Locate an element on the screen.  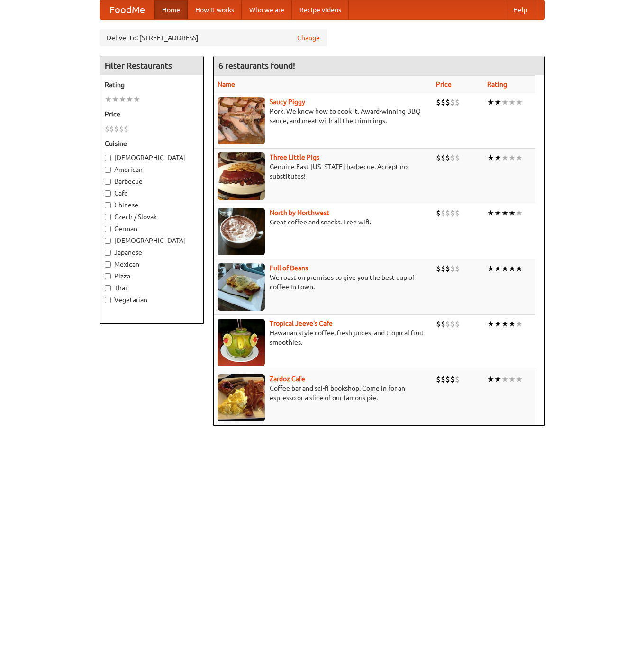
a: How it works is located at coordinates (215, 10).